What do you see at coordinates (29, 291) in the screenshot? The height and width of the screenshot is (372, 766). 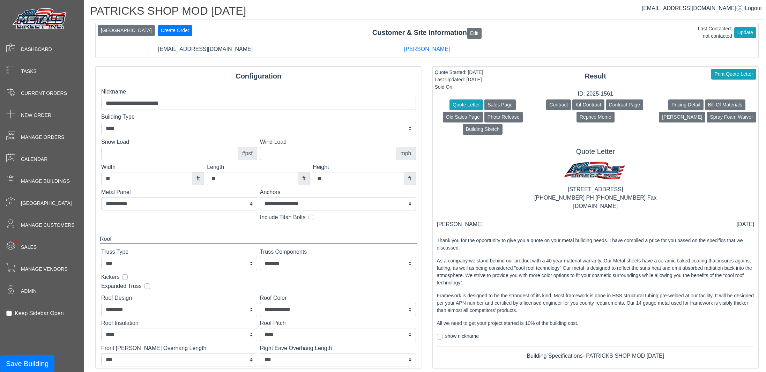 I see `span: Admin` at bounding box center [29, 291].